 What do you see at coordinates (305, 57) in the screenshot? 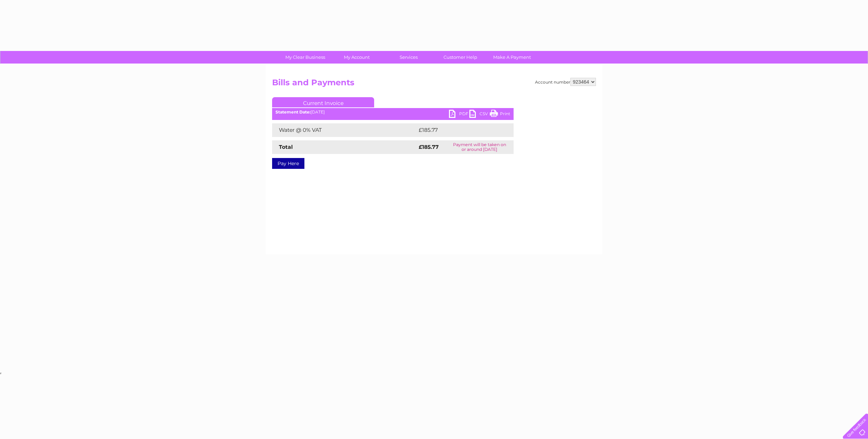
I see `a: My Clear Business` at bounding box center [305, 57].